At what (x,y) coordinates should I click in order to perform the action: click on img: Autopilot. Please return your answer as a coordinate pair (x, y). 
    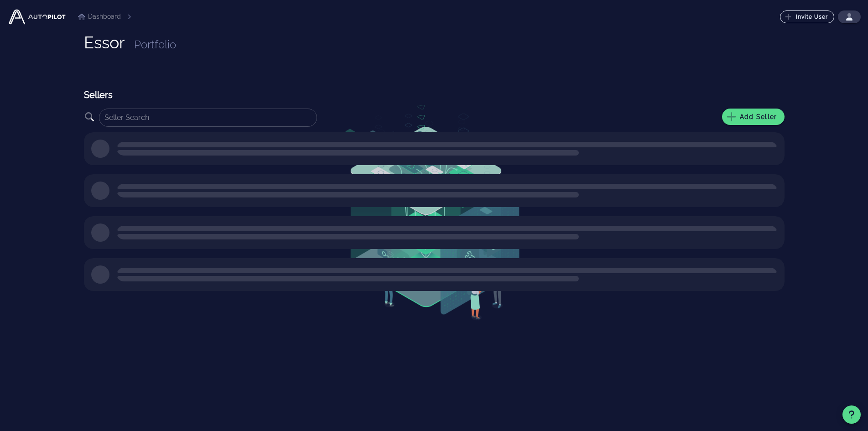
    Looking at the image, I should click on (37, 17).